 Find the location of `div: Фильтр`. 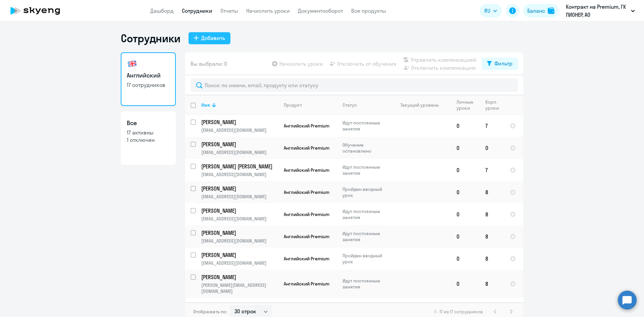

div: Фильтр is located at coordinates (503, 63).